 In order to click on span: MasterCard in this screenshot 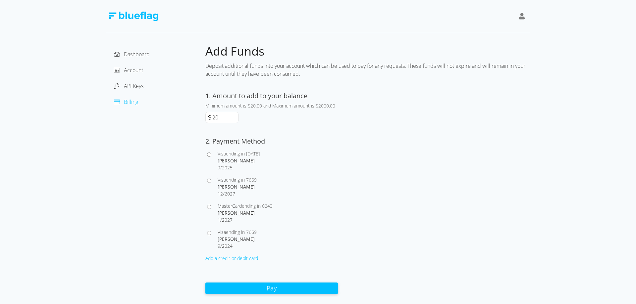, I will do `click(229, 206)`.